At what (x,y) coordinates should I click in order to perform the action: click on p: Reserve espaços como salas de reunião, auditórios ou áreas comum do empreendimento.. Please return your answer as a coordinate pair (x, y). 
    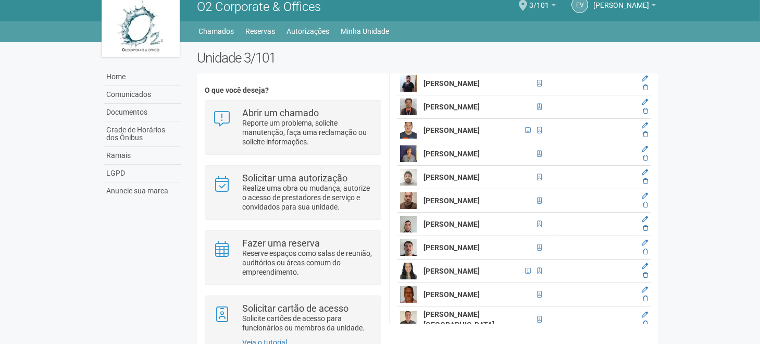
    Looking at the image, I should click on (307, 263).